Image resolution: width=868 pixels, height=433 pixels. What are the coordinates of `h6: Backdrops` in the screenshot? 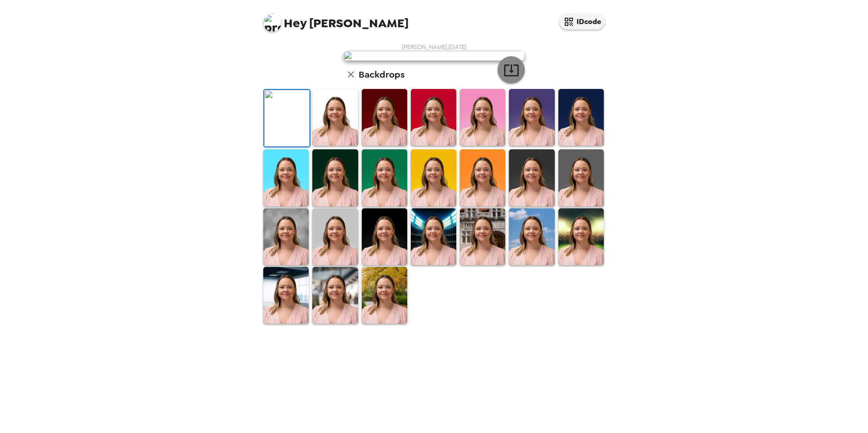 It's located at (382, 75).